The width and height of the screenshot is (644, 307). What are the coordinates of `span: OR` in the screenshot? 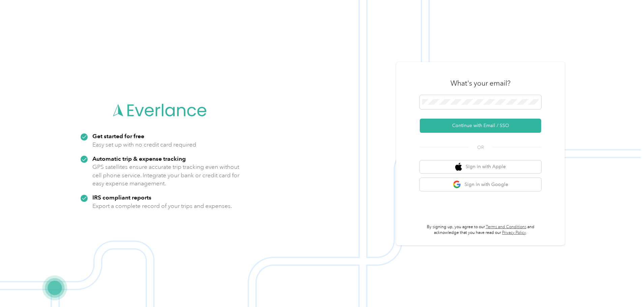 It's located at (481, 147).